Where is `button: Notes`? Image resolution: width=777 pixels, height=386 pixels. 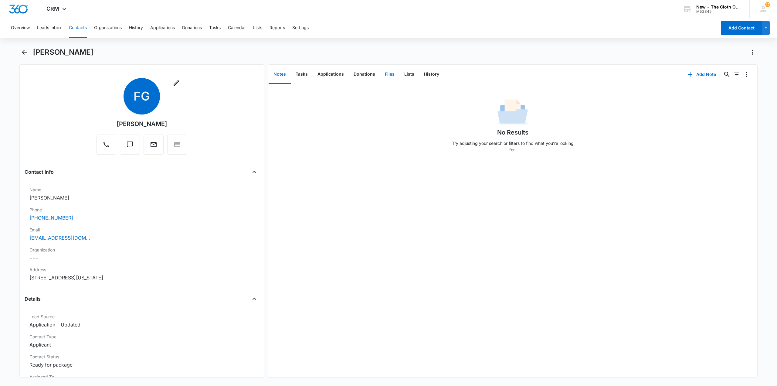 button: Notes is located at coordinates (279, 74).